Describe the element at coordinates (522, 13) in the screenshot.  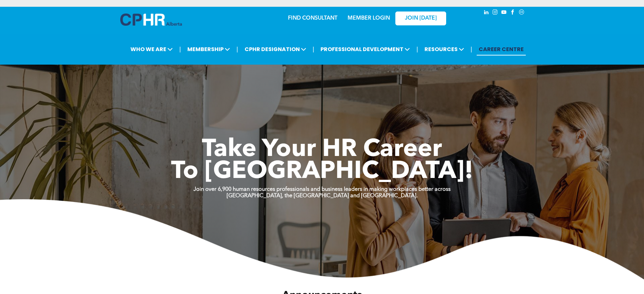
I see `a: Social network` at that location.